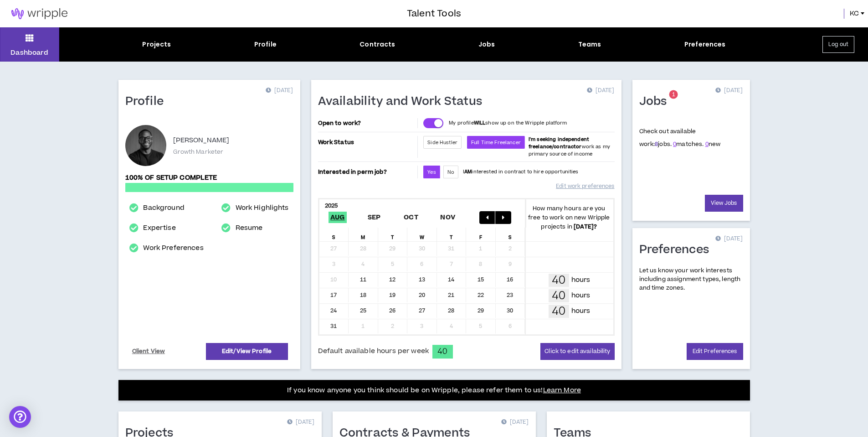 The height and width of the screenshot is (437, 868). Describe the element at coordinates (486, 45) in the screenshot. I see `div: Jobs` at that location.